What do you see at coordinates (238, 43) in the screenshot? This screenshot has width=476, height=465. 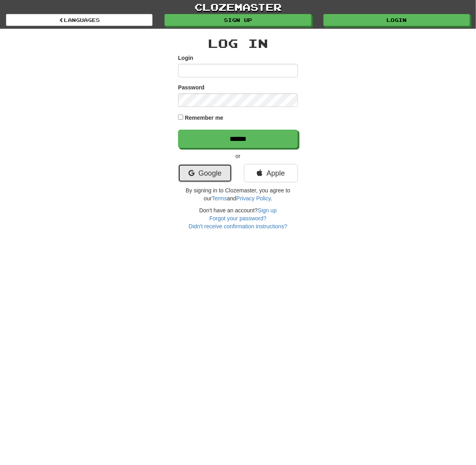 I see `h2: Log In` at bounding box center [238, 43].